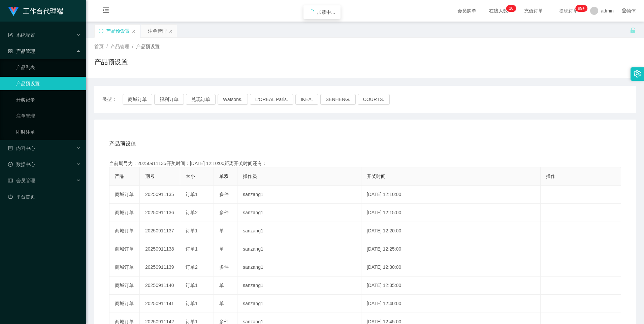 This screenshot has width=644, height=324. What do you see at coordinates (510, 8) in the screenshot?
I see `p: 1` at bounding box center [510, 8].